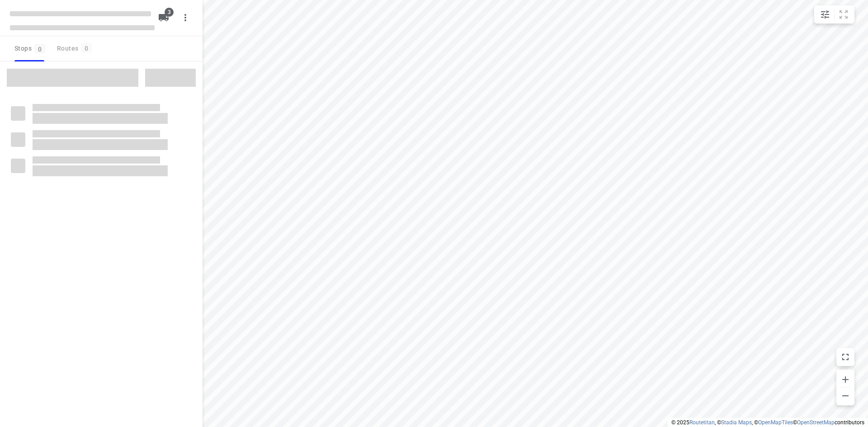  What do you see at coordinates (702, 422) in the screenshot?
I see `a: Routetitan` at bounding box center [702, 422].